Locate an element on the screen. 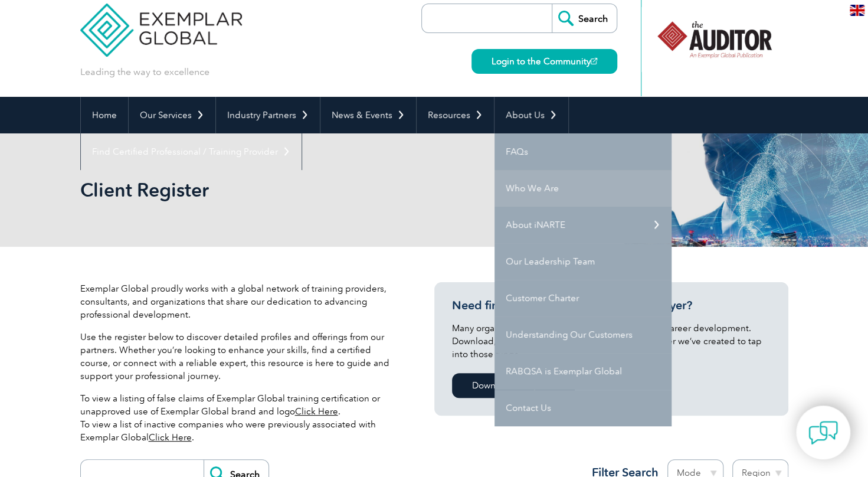 This screenshot has height=477, width=868. input: Search is located at coordinates (584, 18).